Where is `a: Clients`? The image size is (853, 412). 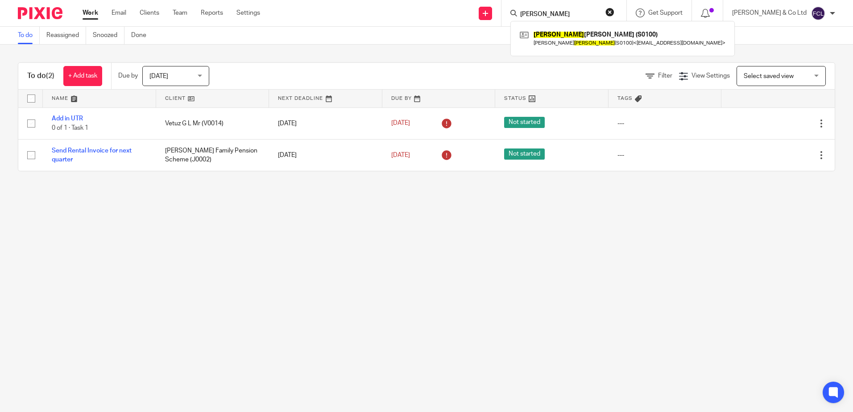 a: Clients is located at coordinates (149, 13).